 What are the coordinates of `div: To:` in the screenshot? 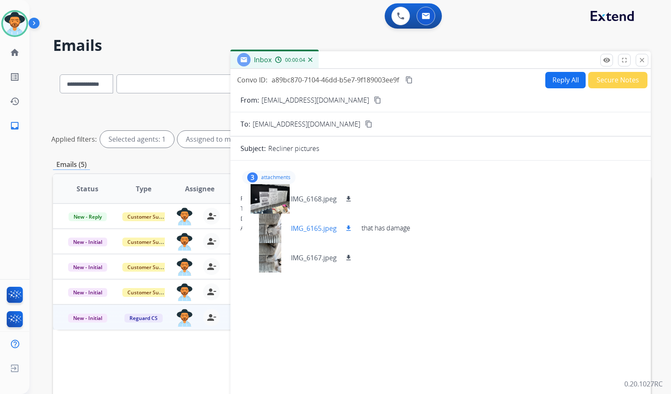 It's located at (441, 209).